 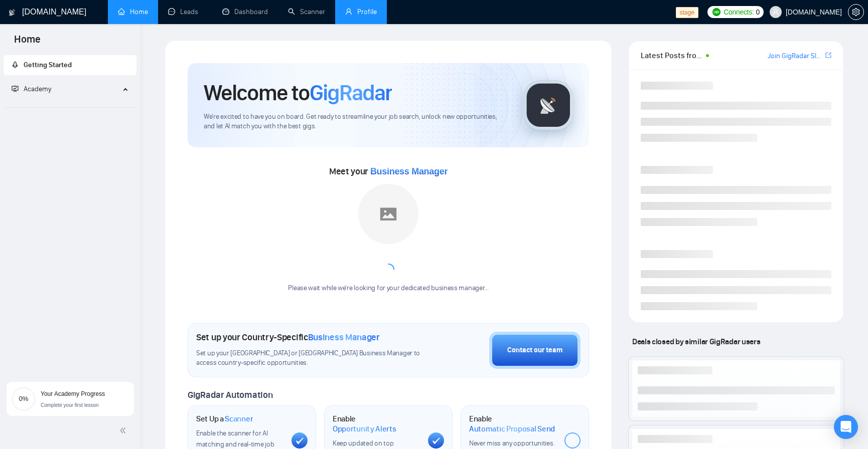 I want to click on span: Deals closed by similar GigRadar users, so click(x=696, y=341).